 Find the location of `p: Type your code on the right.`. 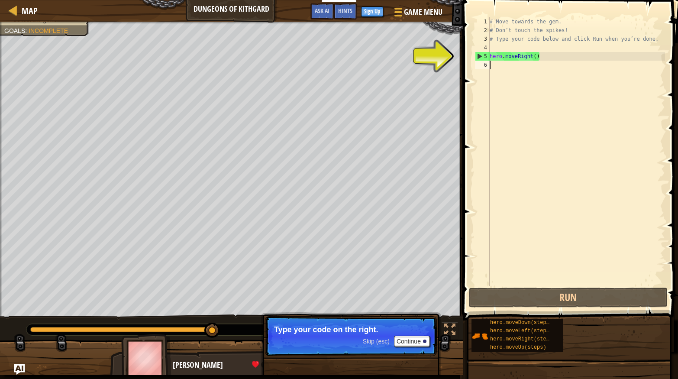

p: Type your code on the right. is located at coordinates (351, 330).